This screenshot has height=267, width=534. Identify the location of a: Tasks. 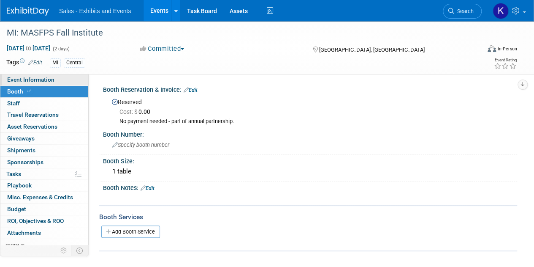
(44, 174).